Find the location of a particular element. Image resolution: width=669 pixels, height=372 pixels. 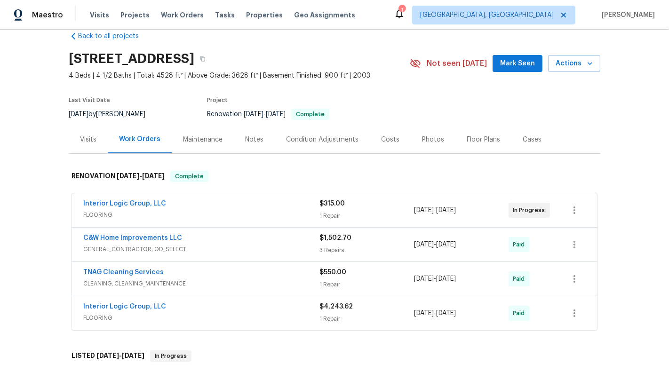

span: Properties is located at coordinates (264, 15).